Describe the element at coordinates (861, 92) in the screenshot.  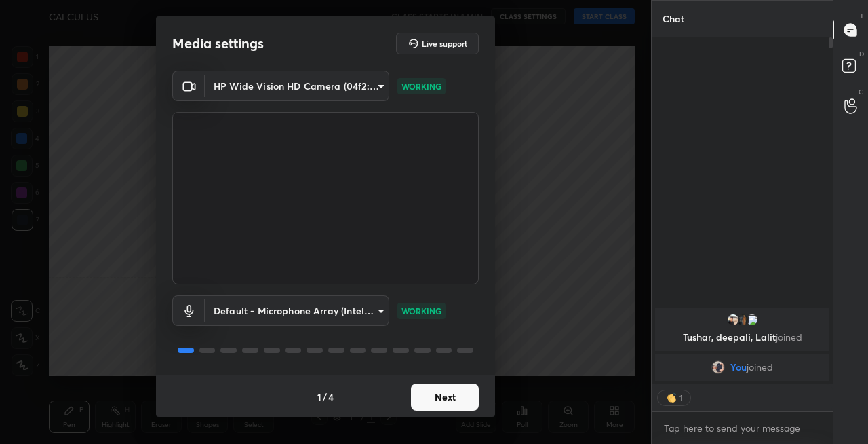
I see `p: G` at that location.